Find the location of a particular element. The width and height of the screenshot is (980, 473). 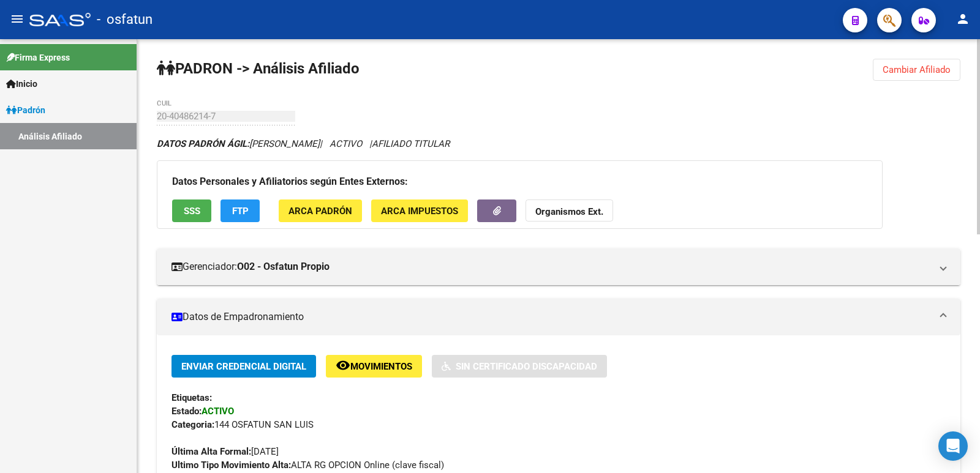

div: Open Intercom Messenger is located at coordinates (953, 446).